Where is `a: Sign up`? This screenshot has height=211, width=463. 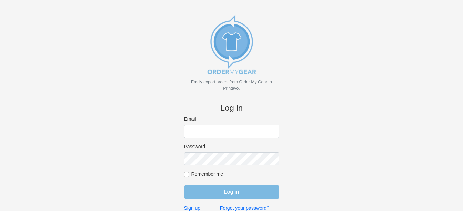
a: Sign up is located at coordinates (192, 208).